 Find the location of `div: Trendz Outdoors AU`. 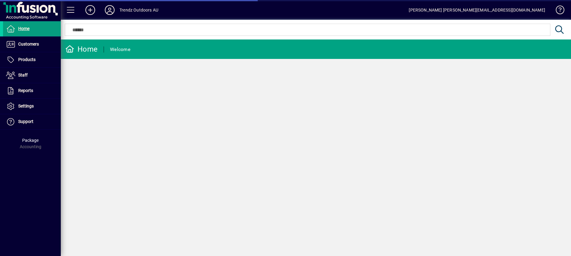

div: Trendz Outdoors AU is located at coordinates (139, 10).